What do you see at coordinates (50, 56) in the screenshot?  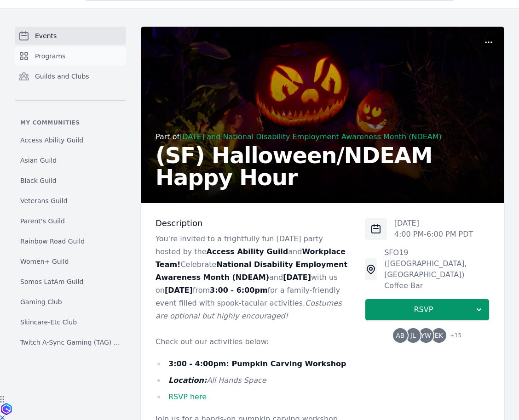 I see `span: Programs` at bounding box center [50, 56].